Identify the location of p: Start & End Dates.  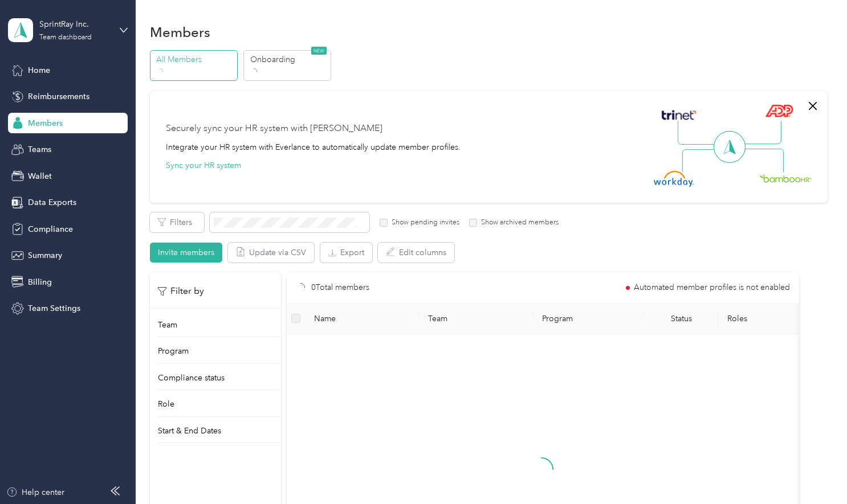
(189, 431).